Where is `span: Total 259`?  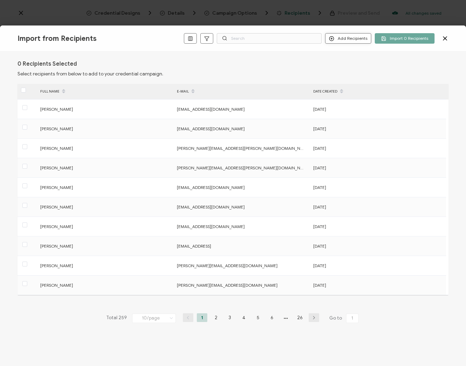 span: Total 259 is located at coordinates (116, 318).